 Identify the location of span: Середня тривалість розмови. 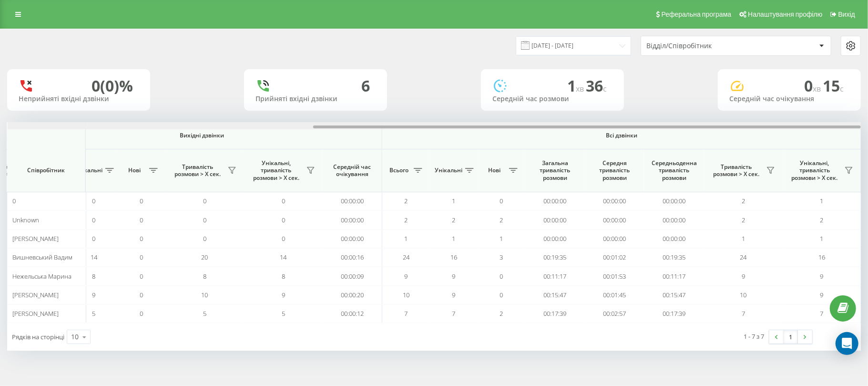
(615, 170).